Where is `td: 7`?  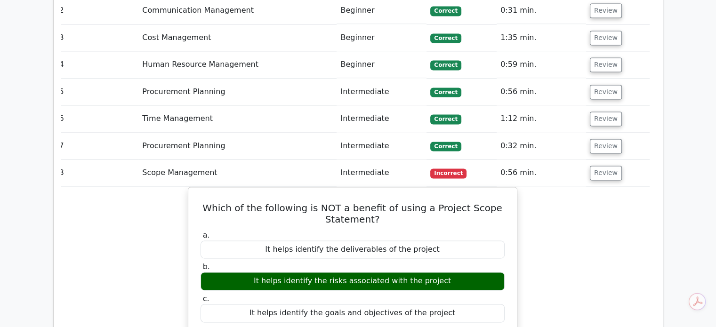 td: 7 is located at coordinates (97, 146).